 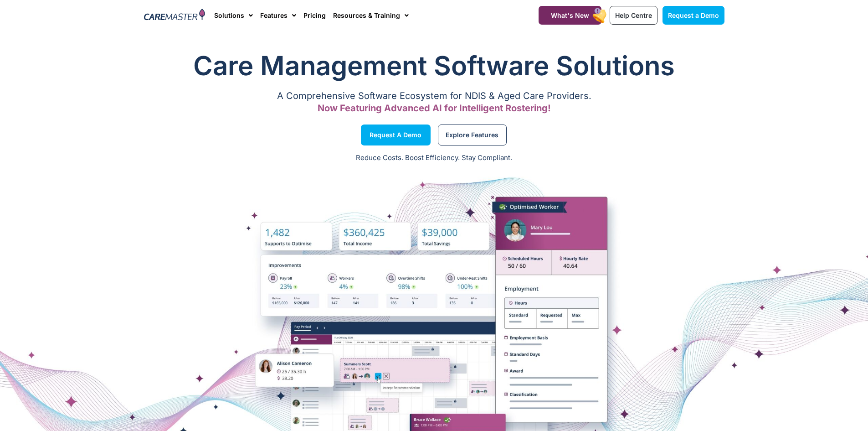 What do you see at coordinates (634, 15) in the screenshot?
I see `span: Help Centre` at bounding box center [634, 15].